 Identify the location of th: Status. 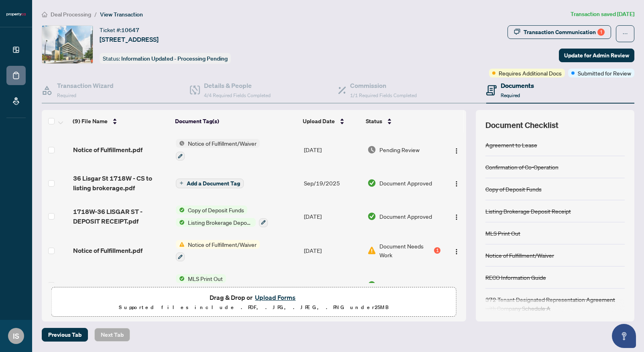
(402, 121).